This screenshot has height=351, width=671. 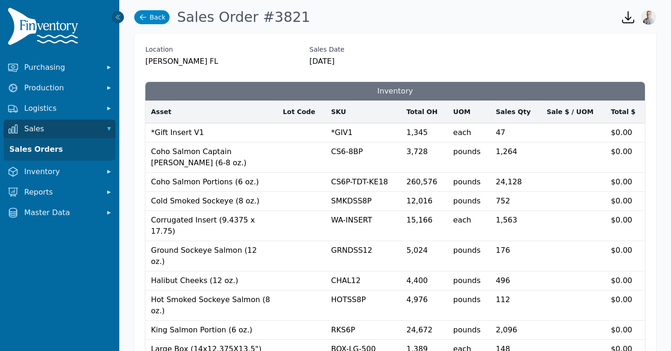 What do you see at coordinates (469, 112) in the screenshot?
I see `th: UOM` at bounding box center [469, 112].